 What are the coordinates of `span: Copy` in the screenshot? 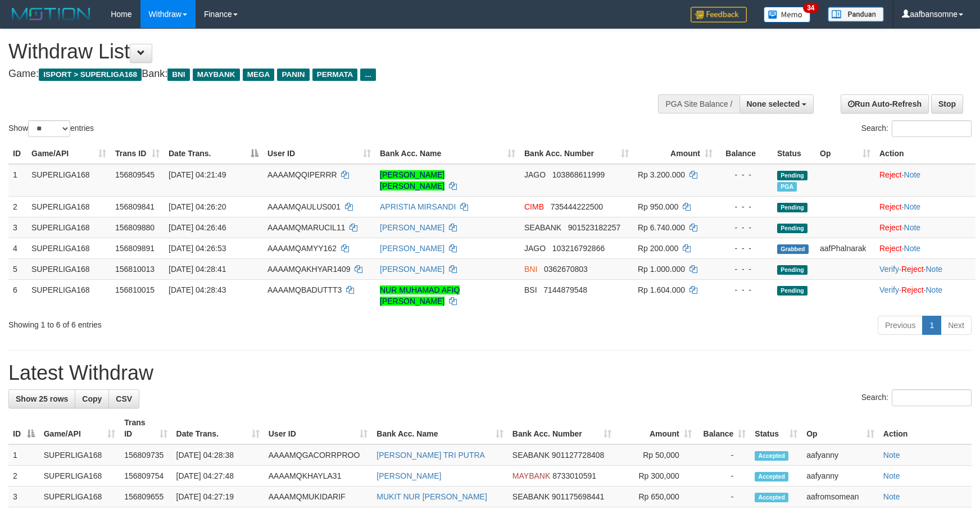 It's located at (91, 399).